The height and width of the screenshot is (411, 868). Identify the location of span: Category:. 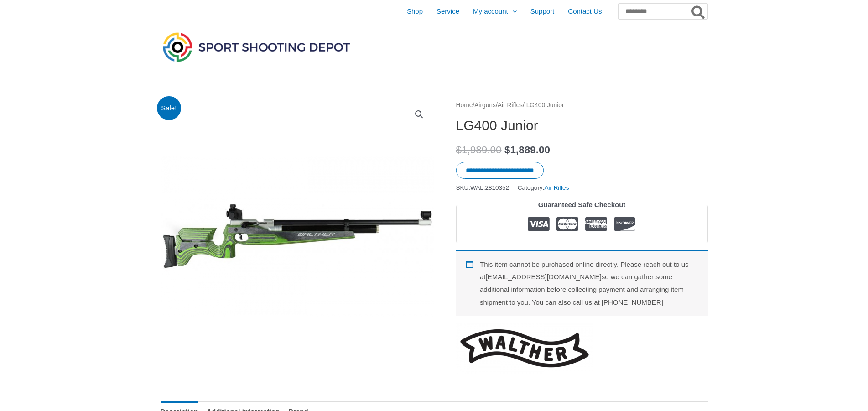
(544, 188).